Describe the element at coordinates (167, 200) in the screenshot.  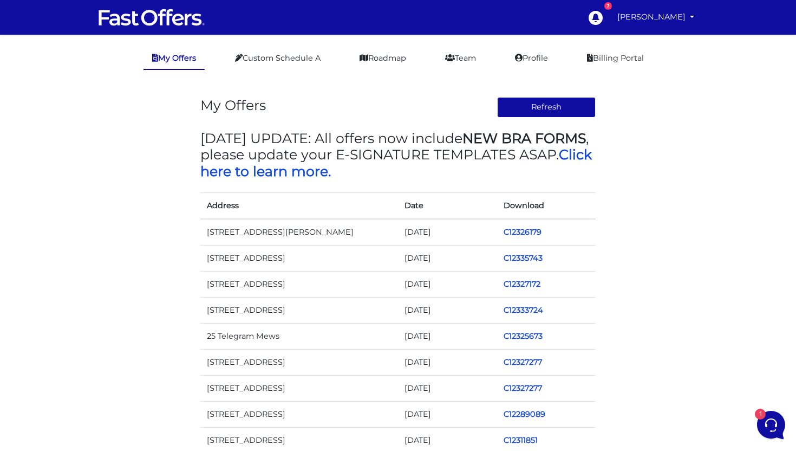
I see `a: Open Help Center` at that location.